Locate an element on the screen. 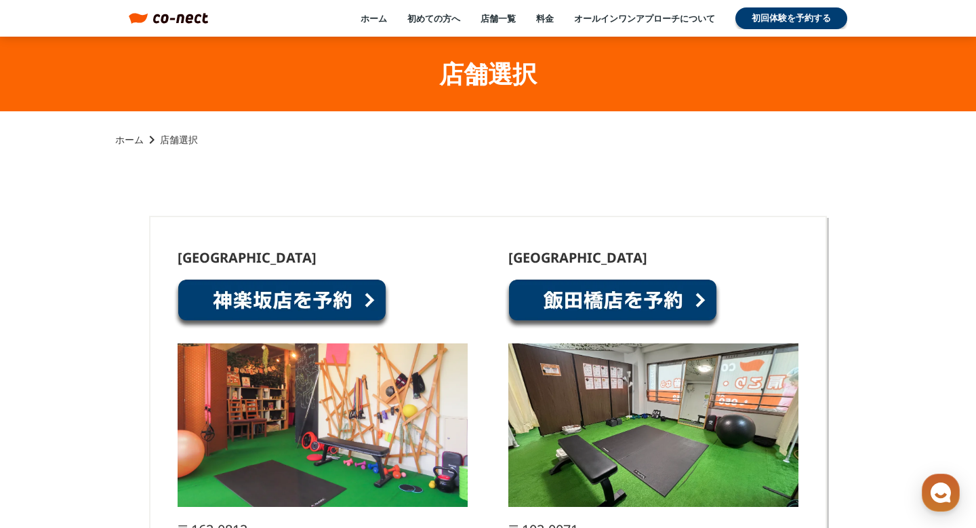  i: keyboard_arrow_right is located at coordinates (152, 140).